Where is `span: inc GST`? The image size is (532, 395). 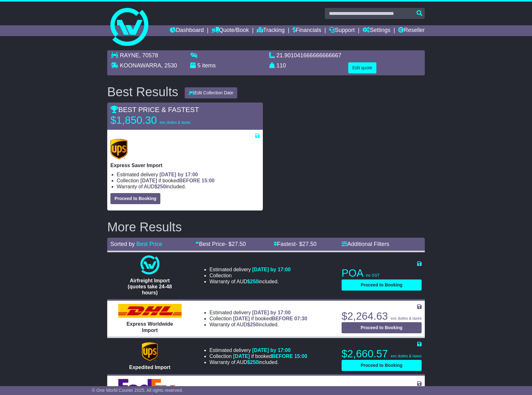 span: inc GST is located at coordinates (373, 275).